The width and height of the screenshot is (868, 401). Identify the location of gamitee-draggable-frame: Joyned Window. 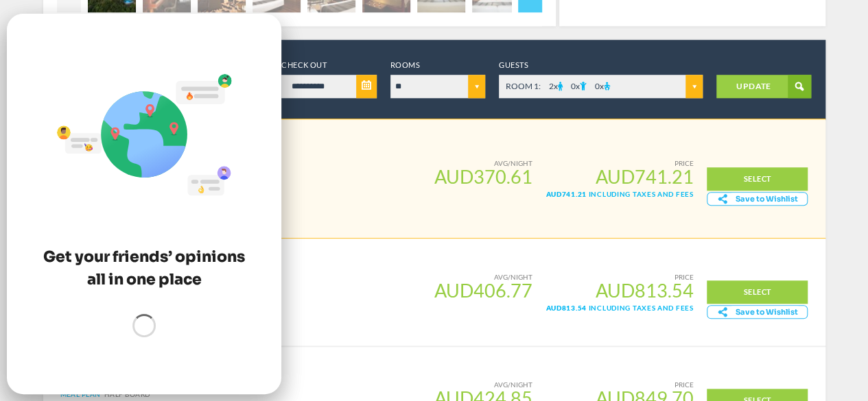
(144, 204).